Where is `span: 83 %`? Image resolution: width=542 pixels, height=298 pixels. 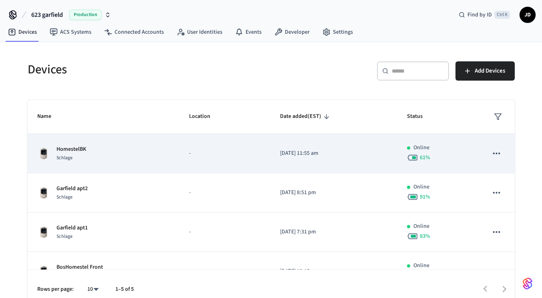
span: 83 % is located at coordinates (425, 236).